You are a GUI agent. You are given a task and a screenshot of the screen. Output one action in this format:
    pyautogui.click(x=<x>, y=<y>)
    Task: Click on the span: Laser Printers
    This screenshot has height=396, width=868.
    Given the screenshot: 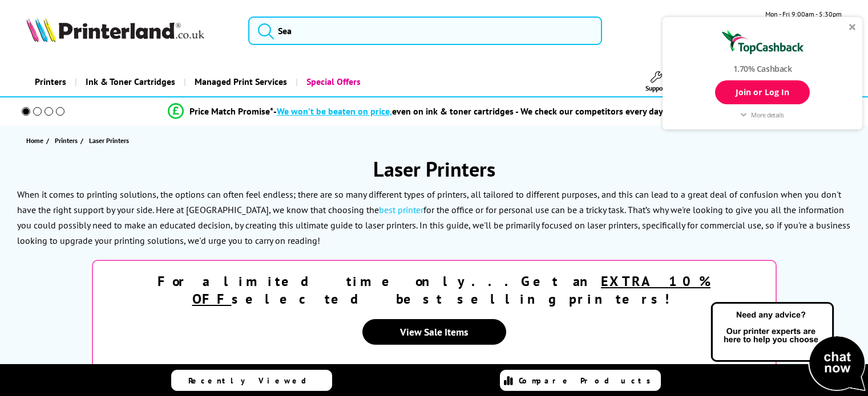 What is the action you would take?
    pyautogui.click(x=109, y=141)
    